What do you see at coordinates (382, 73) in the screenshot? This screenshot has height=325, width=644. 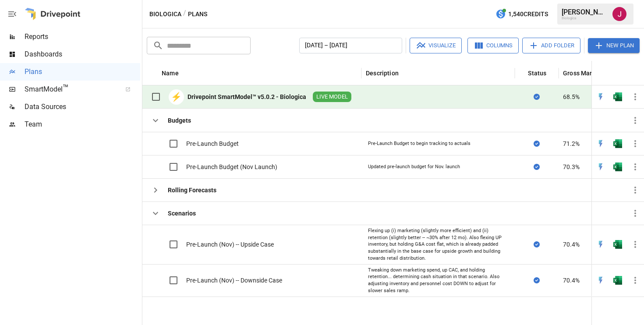 I see `div: Description` at bounding box center [382, 73].